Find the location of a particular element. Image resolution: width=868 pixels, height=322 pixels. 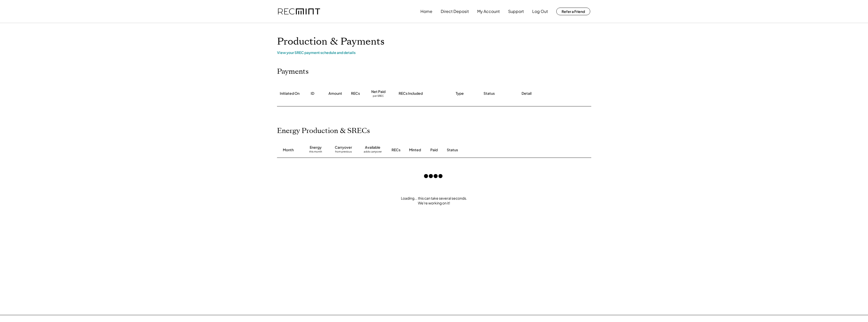

div: Carryover is located at coordinates (344, 147).